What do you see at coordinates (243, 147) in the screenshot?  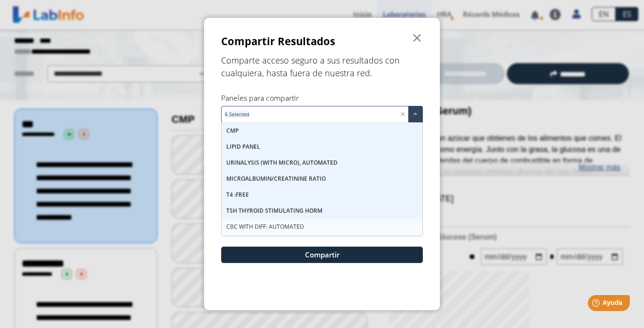 I see `span: LIPID PANEL` at bounding box center [243, 147].